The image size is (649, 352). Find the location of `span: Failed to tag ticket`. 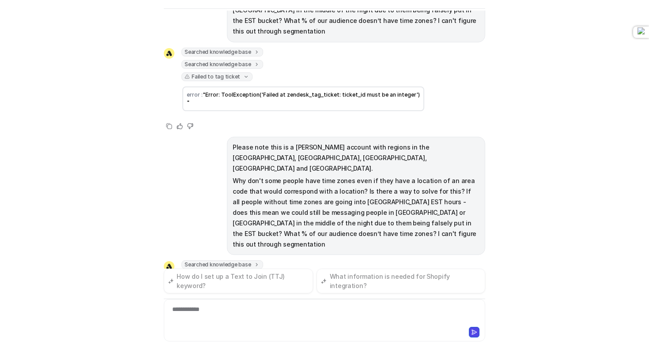

span: Failed to tag ticket is located at coordinates (217, 77).